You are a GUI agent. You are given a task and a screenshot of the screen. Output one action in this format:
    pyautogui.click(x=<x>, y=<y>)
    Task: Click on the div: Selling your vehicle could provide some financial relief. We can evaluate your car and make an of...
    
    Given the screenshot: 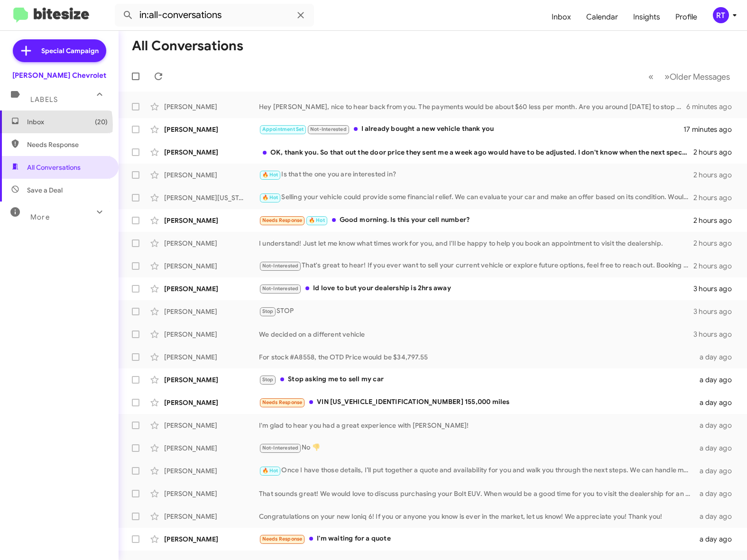 What is the action you would take?
    pyautogui.click(x=476, y=198)
    